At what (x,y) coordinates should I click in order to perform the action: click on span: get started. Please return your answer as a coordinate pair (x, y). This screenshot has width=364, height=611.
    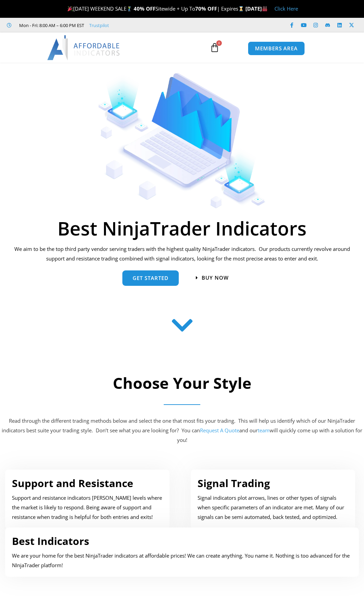
    Looking at the image, I should click on (151, 278).